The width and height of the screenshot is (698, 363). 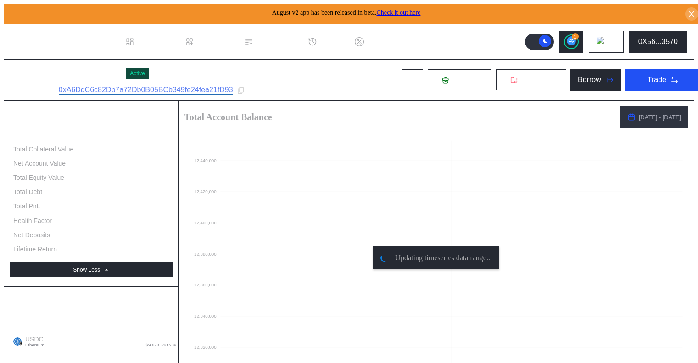 What do you see at coordinates (28, 192) in the screenshot?
I see `div: Total Debt` at bounding box center [28, 192].